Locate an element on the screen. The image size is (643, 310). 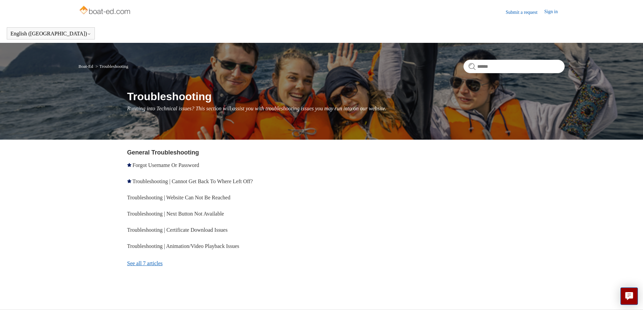
a: Boat-Ed is located at coordinates (86, 66).